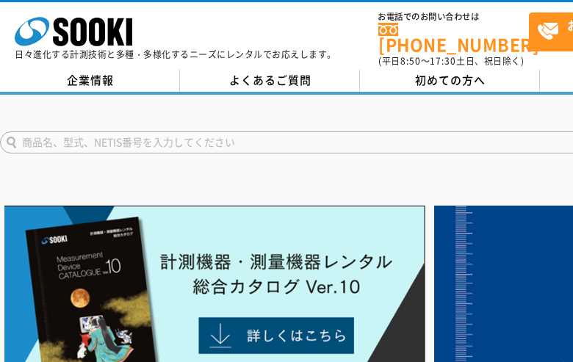  I want to click on span: お電話でのお問い合わせは, so click(453, 17).